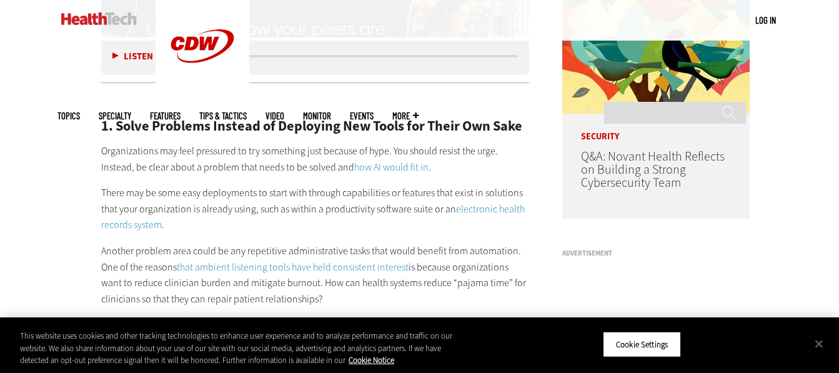 This screenshot has height=373, width=839. Describe the element at coordinates (653, 169) in the screenshot. I see `a: Q&A: Novant Health Reflects on Building a Strong Cybersecurity Team` at that location.